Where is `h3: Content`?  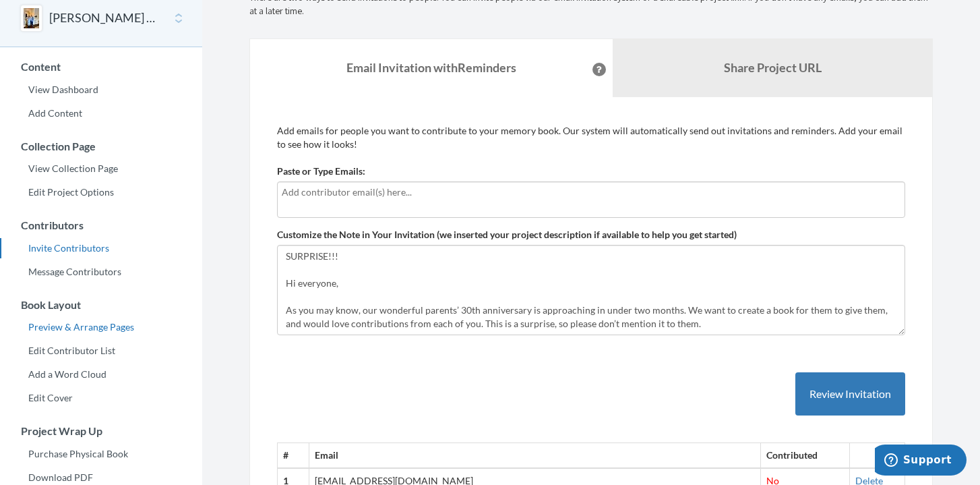
h3: Content is located at coordinates (101, 66).